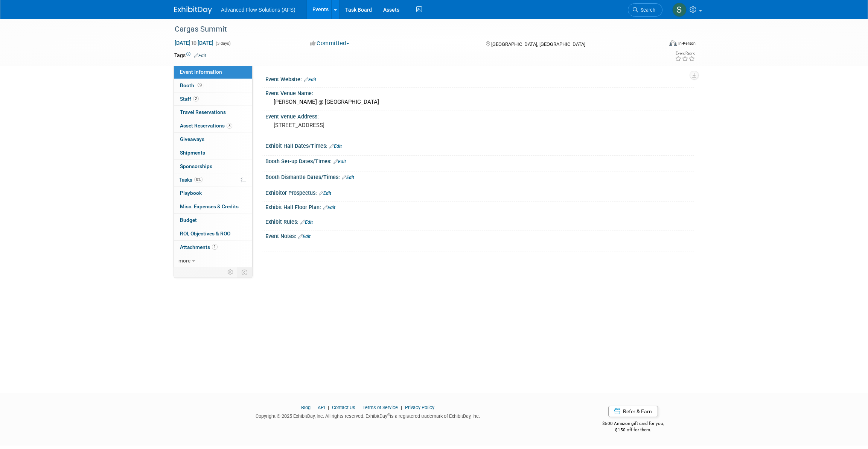  What do you see at coordinates (368, 415) in the screenshot?
I see `div: Copyright © 2025 ExhibitDay, Inc. All rights reserved. ExhibitDay is a registered trademark of Ex...` at bounding box center [368, 415].